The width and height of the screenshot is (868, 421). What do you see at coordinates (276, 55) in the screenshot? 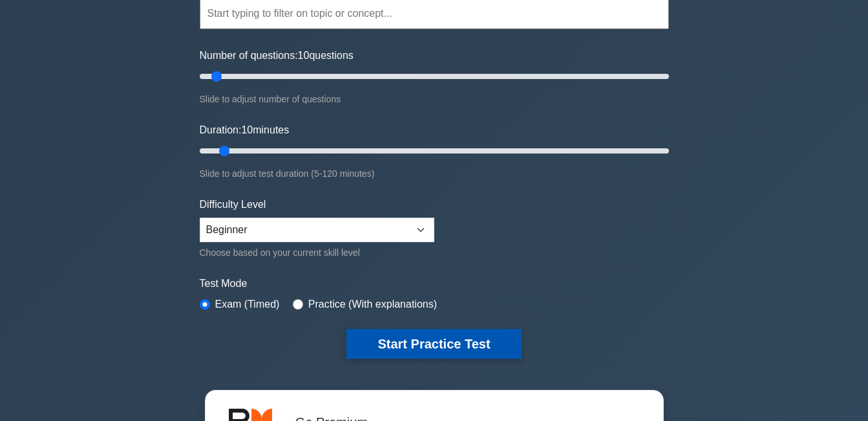
I see `label: Number of questions: questions` at bounding box center [276, 55].